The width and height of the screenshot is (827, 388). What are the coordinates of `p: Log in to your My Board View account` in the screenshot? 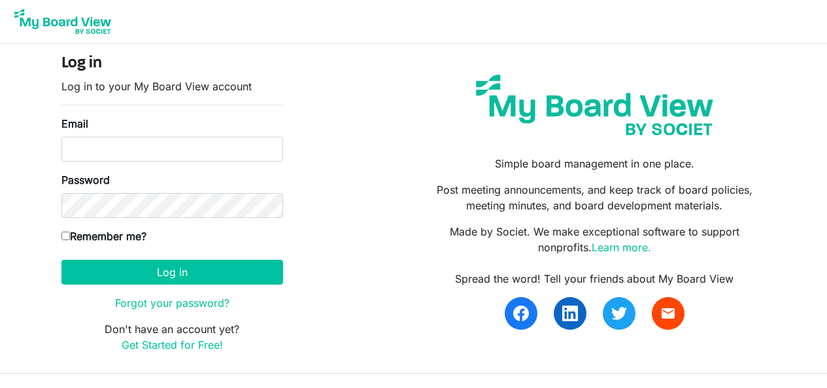 It's located at (172, 86).